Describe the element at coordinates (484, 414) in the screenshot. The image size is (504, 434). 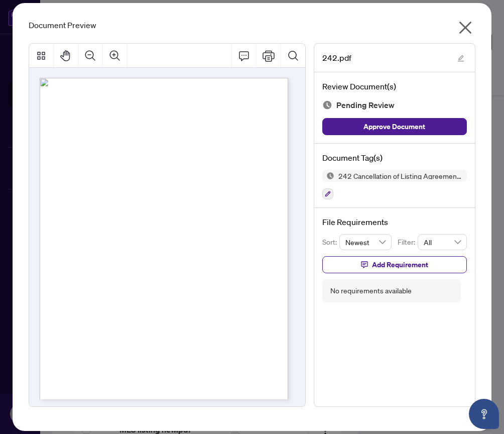
I see `button: Open asap` at that location.